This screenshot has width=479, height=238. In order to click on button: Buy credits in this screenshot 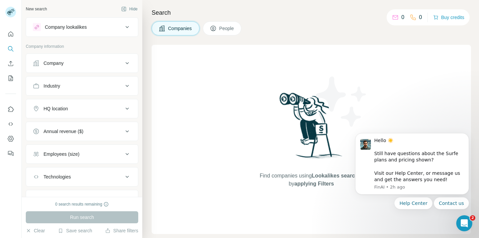, I will do `click(448, 17)`.